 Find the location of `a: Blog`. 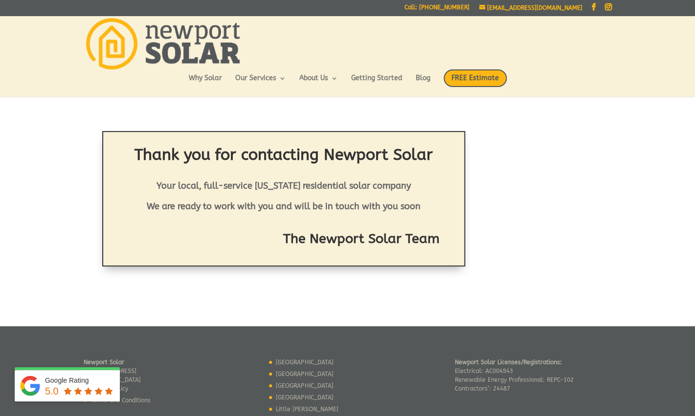

a: Blog is located at coordinates (423, 83).